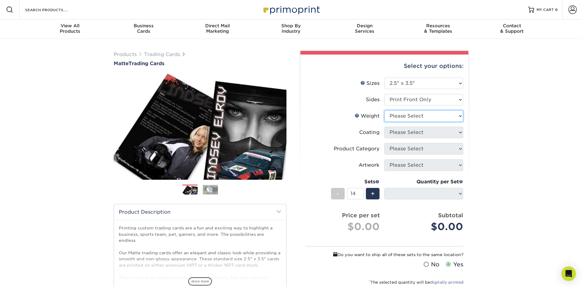 This screenshot has width=582, height=287. I want to click on span: Design, so click(364, 26).